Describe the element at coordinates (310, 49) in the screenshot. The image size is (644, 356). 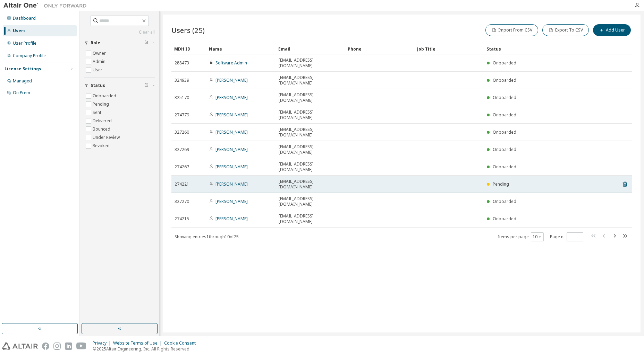
I see `div: Email` at that location.